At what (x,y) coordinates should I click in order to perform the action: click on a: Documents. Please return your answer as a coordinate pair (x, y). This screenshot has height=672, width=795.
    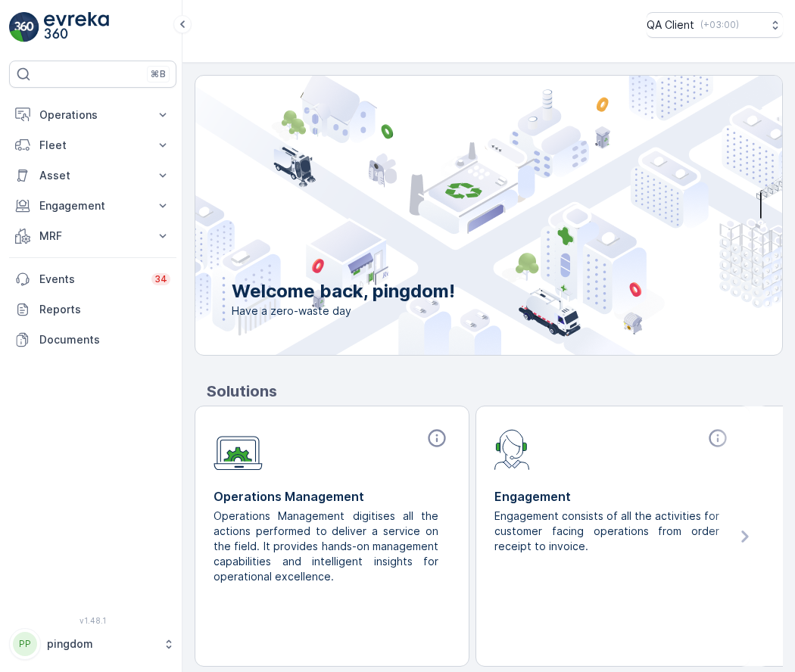
    Looking at the image, I should click on (92, 340).